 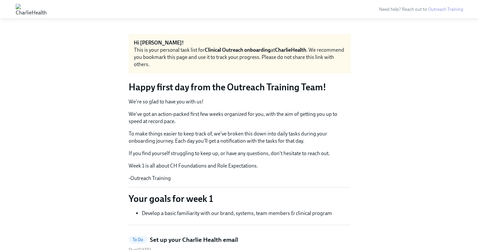 I want to click on p: We're so glad to have you with us!, so click(x=240, y=102).